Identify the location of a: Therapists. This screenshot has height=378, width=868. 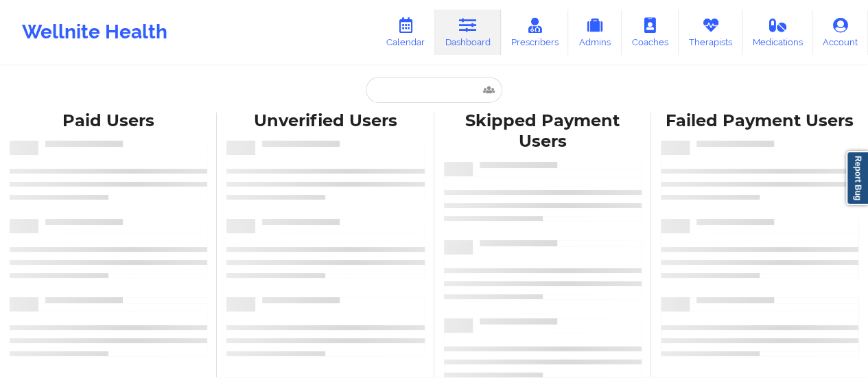
(710, 32).